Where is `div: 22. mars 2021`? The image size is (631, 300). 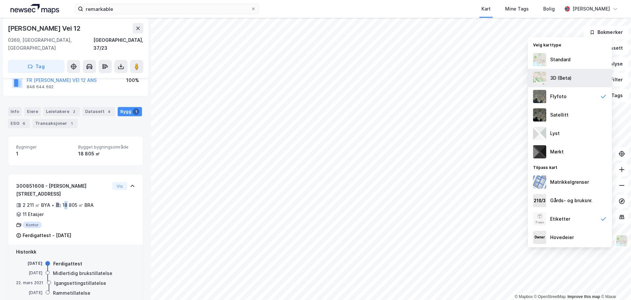 div: 22. mars 2021 is located at coordinates (30, 282).